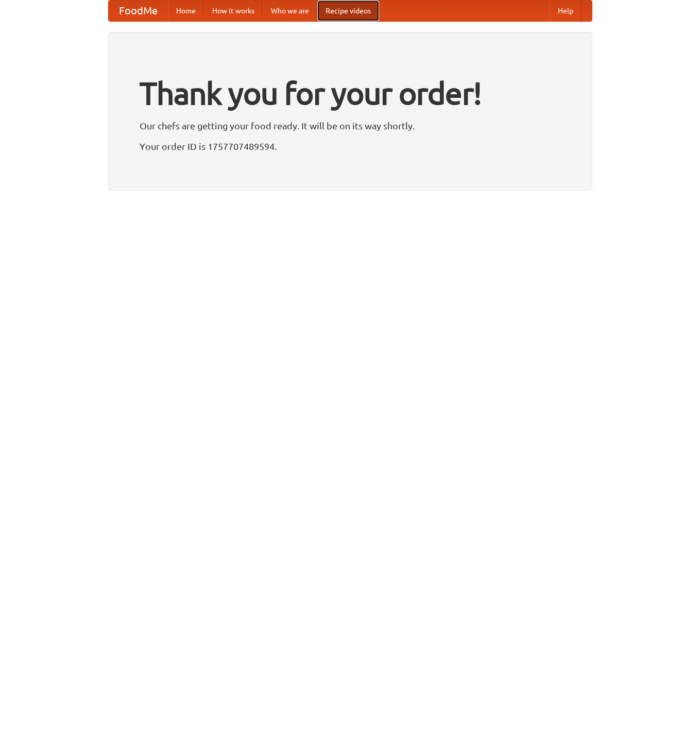  Describe the element at coordinates (290, 10) in the screenshot. I see `a: Who we are` at that location.